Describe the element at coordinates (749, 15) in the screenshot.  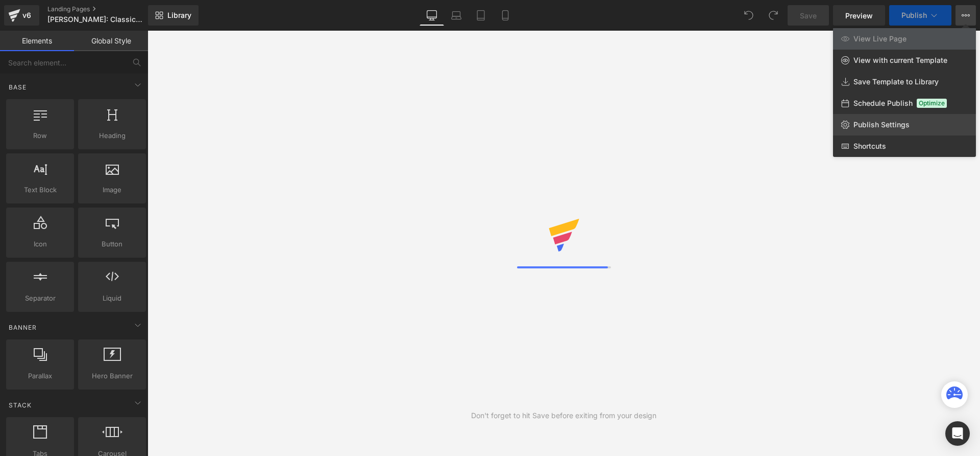
I see `button: Undo` at that location.